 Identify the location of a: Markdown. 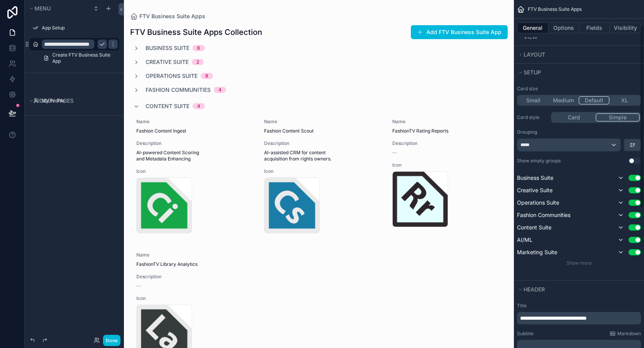
(625, 334).